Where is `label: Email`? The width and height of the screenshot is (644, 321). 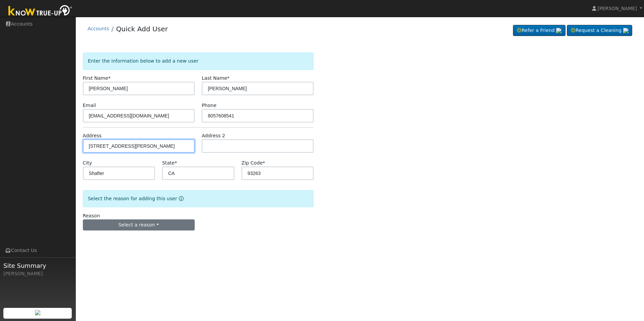
label: Email is located at coordinates (89, 105).